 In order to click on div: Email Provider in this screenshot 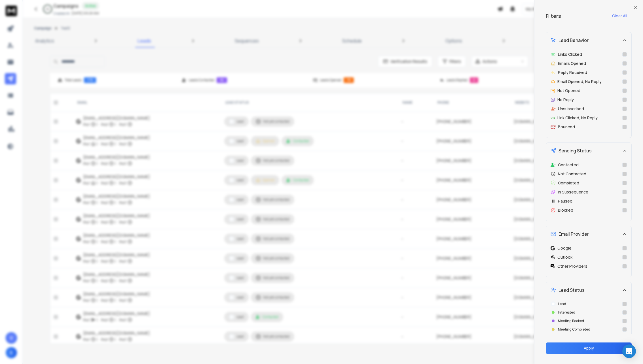, I will do `click(589, 259)`.